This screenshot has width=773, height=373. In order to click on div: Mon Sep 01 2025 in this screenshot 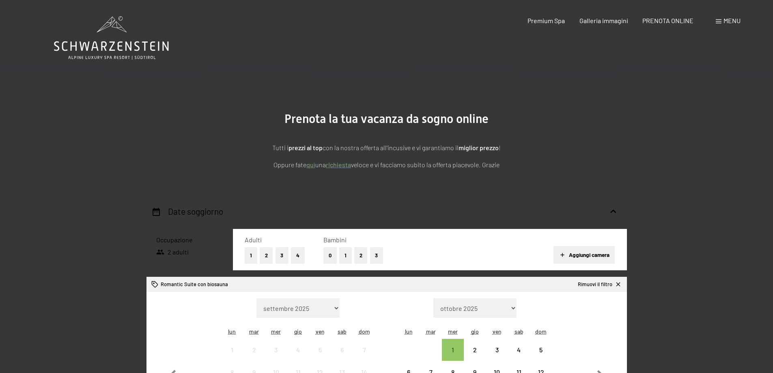, I will do `click(232, 350)`.